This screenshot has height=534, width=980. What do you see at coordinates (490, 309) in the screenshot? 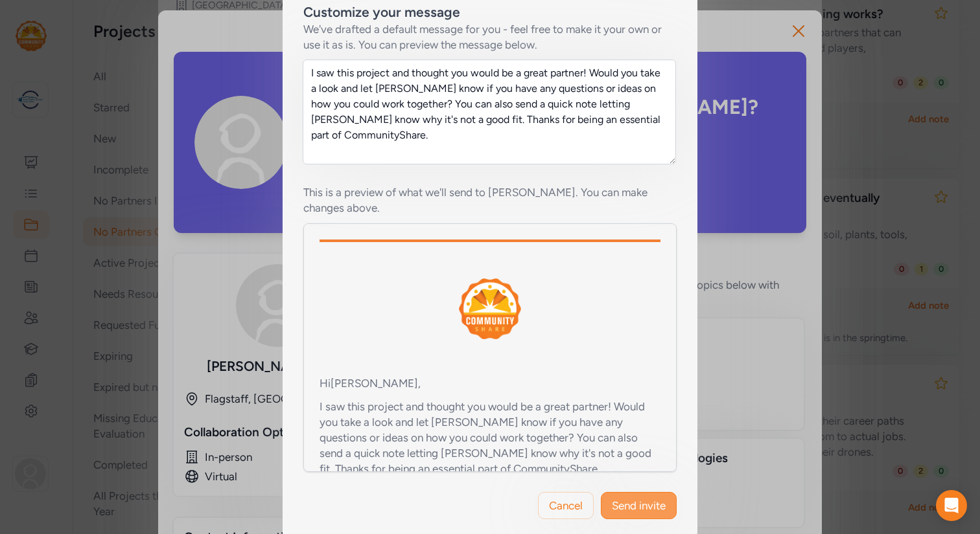
I see `img: logo` at bounding box center [490, 309].